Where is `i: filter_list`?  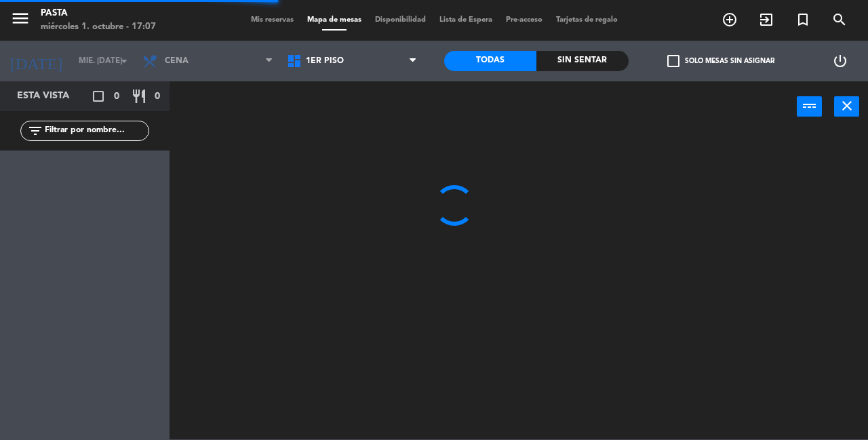
i: filter_list is located at coordinates (35, 131).